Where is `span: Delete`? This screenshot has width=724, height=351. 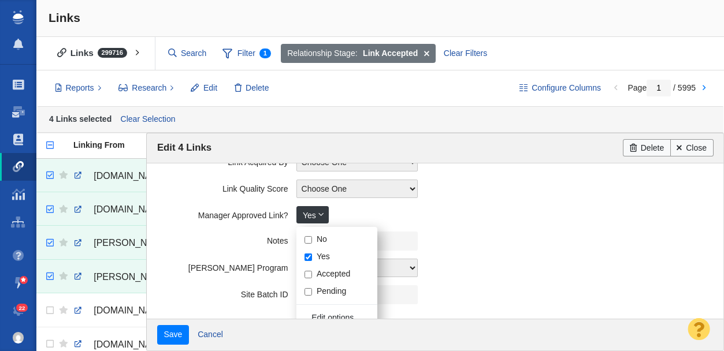
span: Delete is located at coordinates (257, 88).